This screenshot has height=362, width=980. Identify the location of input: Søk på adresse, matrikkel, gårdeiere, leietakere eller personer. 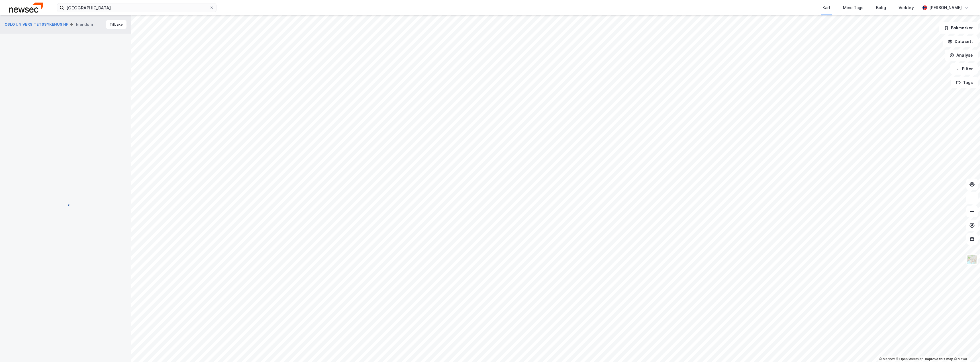
(137, 7).